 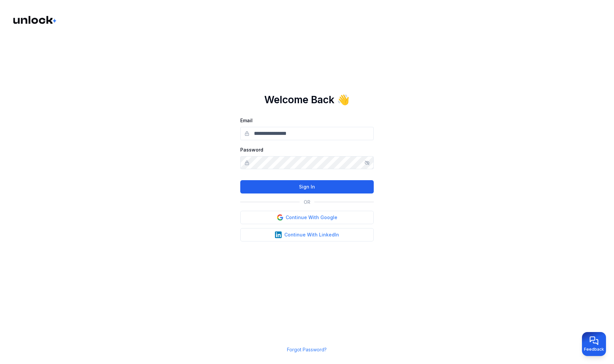 I want to click on button: Show/hide password, so click(x=367, y=163).